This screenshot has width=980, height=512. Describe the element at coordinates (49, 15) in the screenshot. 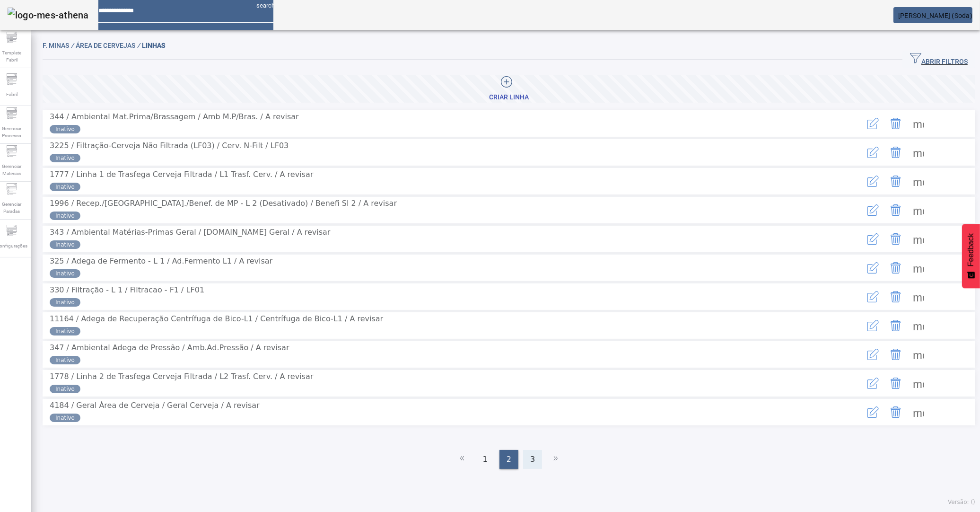

I see `img: logo-mes-athena` at that location.